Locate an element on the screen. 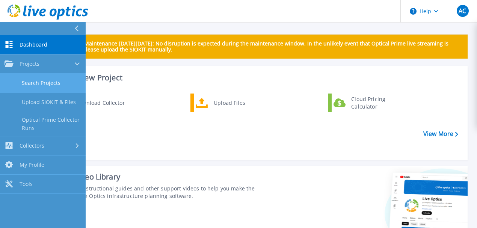  div: Upload Files is located at coordinates (238, 103).